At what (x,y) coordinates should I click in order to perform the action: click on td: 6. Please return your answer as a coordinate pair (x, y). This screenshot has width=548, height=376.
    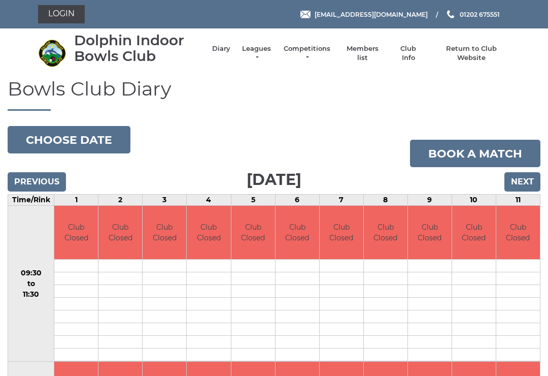
    Looking at the image, I should click on (297, 200).